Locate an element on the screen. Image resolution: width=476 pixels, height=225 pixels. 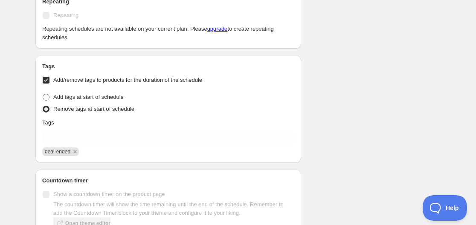
span: deal-ended is located at coordinates (58, 152).